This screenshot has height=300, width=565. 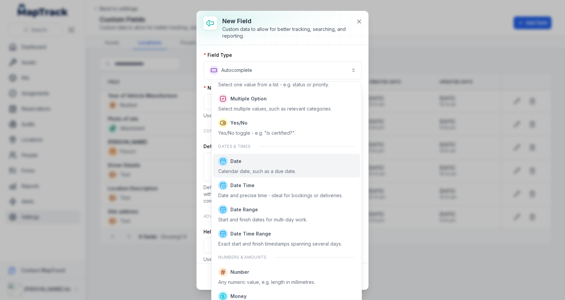 What do you see at coordinates (257, 133) in the screenshot?
I see `div: Yes/No toggle - e.g. "Is certified?".` at bounding box center [257, 133].